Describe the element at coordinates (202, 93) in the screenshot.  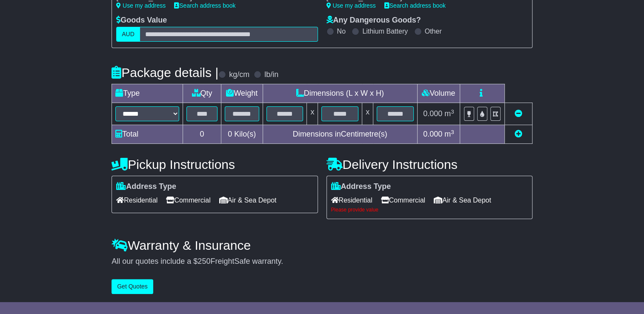
I see `td: Qty` at that location.